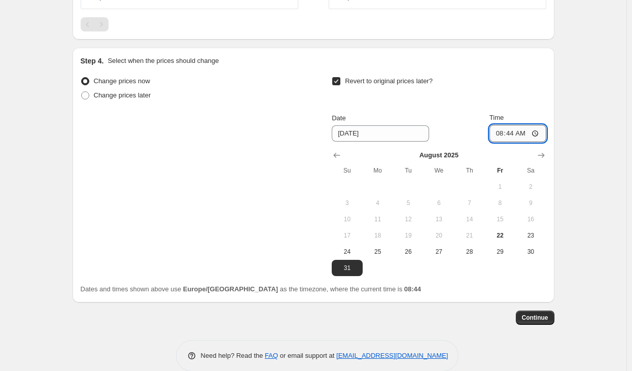 This screenshot has width=632, height=371. What do you see at coordinates (500, 235) in the screenshot?
I see `button: Today Friday August 22 2025` at bounding box center [500, 235].